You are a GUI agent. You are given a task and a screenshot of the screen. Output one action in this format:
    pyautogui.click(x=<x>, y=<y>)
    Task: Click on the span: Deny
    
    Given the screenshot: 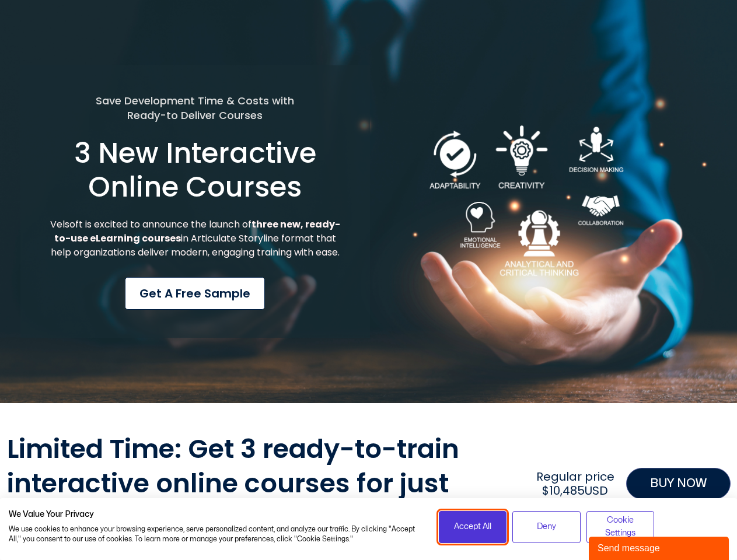 What is the action you would take?
    pyautogui.click(x=546, y=527)
    